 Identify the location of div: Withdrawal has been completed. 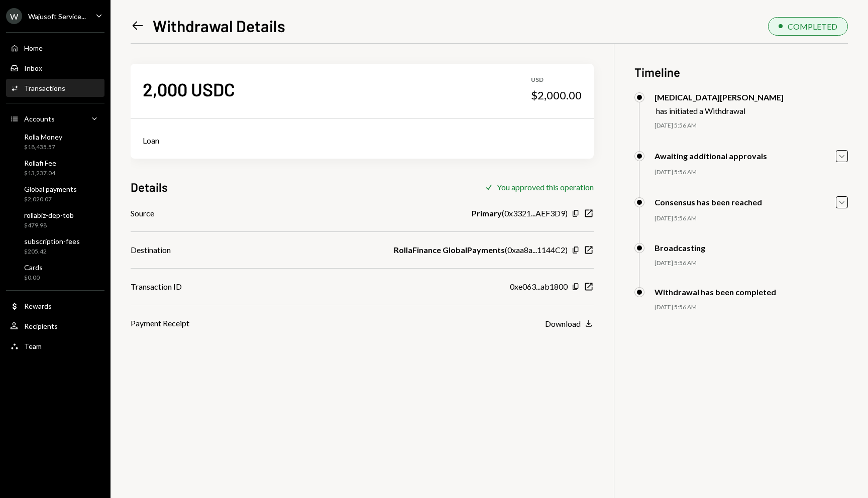
(715, 292).